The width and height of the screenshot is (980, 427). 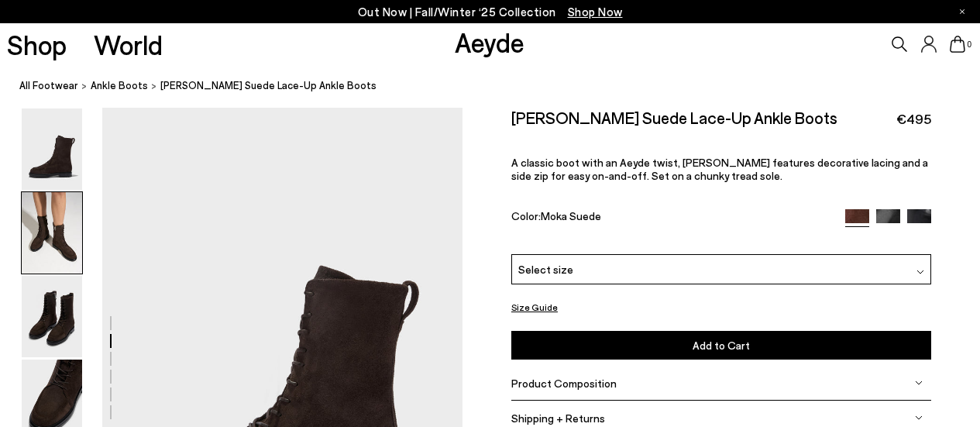 What do you see at coordinates (545, 269) in the screenshot?
I see `span: Select size` at bounding box center [545, 269].